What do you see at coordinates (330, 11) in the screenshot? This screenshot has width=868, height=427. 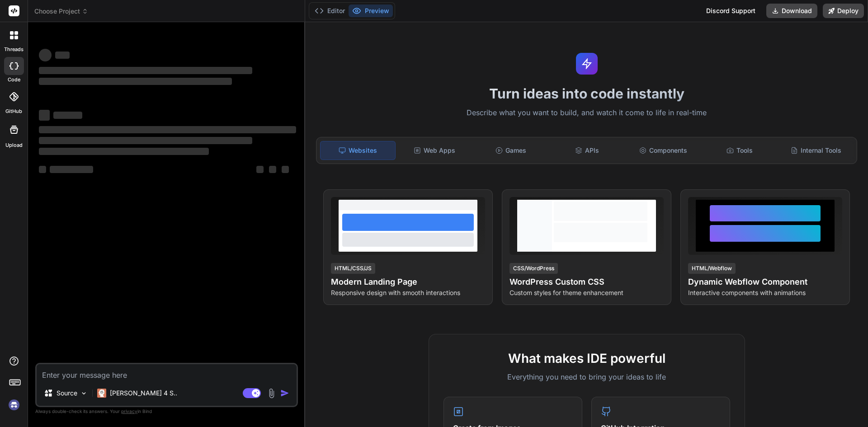 I see `button: Editor` at bounding box center [330, 11].